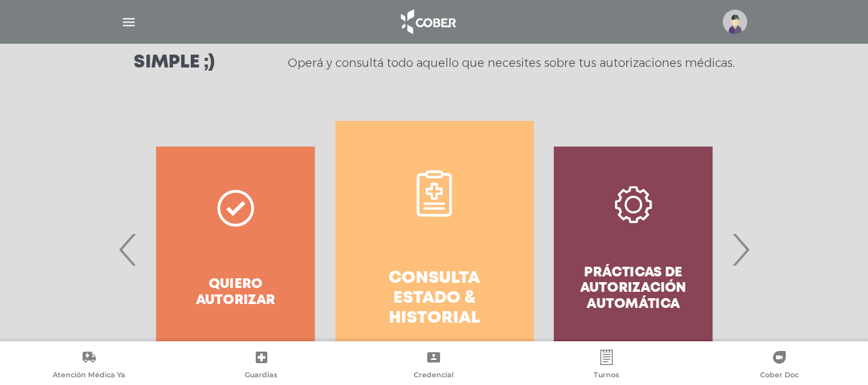 This screenshot has height=385, width=868. What do you see at coordinates (261, 375) in the screenshot?
I see `span: Guardias` at bounding box center [261, 375].